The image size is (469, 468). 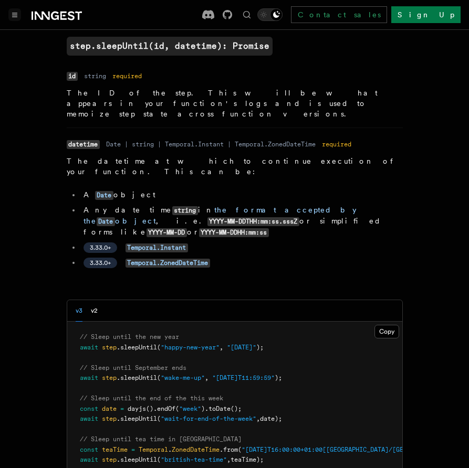 I want to click on span: // Sleep until the end of the this week, so click(x=151, y=399).